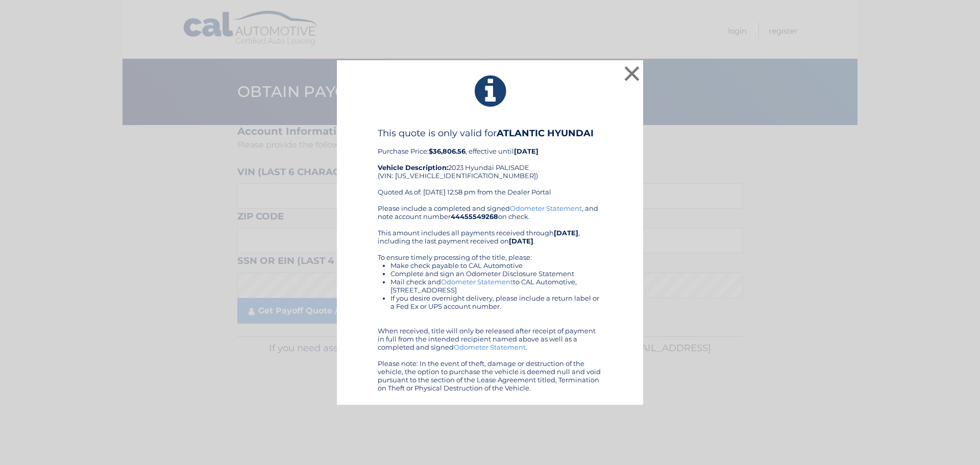  What do you see at coordinates (545, 133) in the screenshot?
I see `b: ATLANTIC HYUNDAI` at bounding box center [545, 133].